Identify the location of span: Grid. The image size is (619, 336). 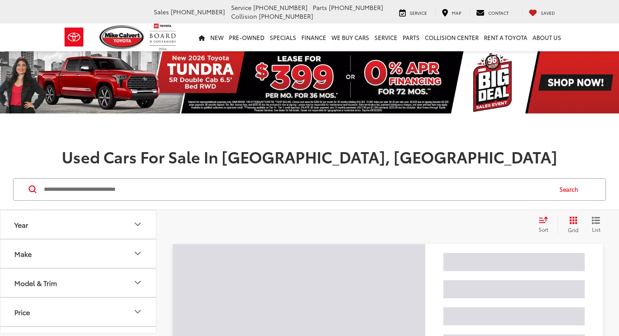
(573, 229).